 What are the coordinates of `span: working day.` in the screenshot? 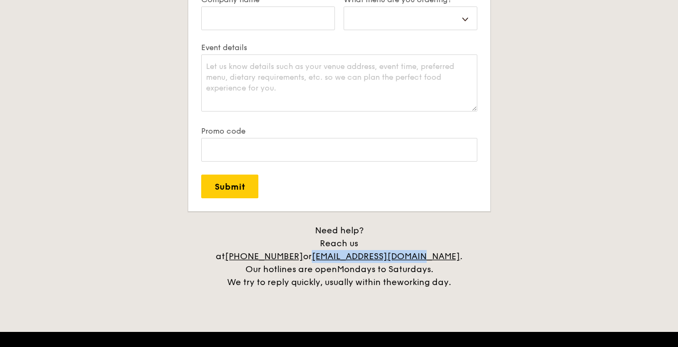 It's located at (424, 282).